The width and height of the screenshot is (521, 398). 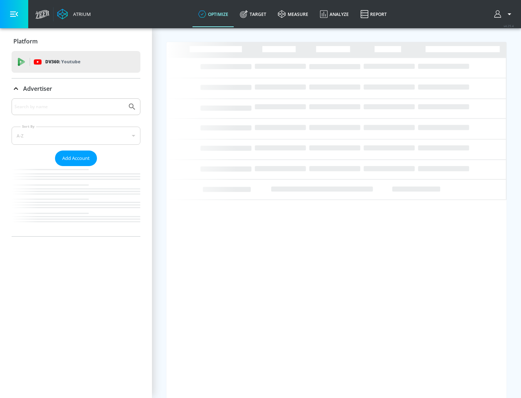 I want to click on div: Platform, so click(x=76, y=41).